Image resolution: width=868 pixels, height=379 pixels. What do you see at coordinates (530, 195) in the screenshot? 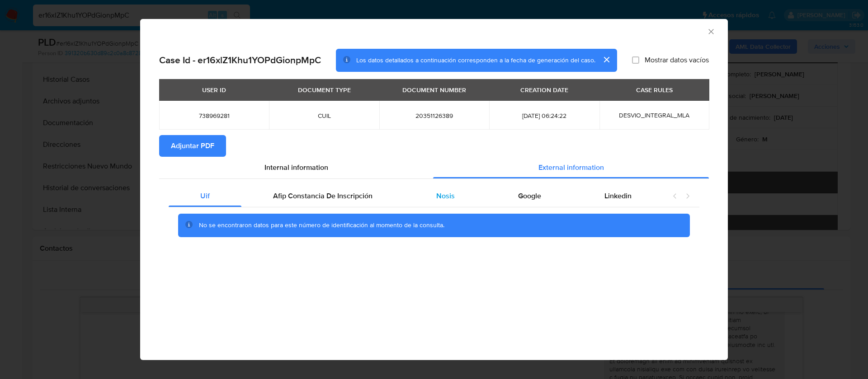
I see `span: Google` at bounding box center [530, 195].